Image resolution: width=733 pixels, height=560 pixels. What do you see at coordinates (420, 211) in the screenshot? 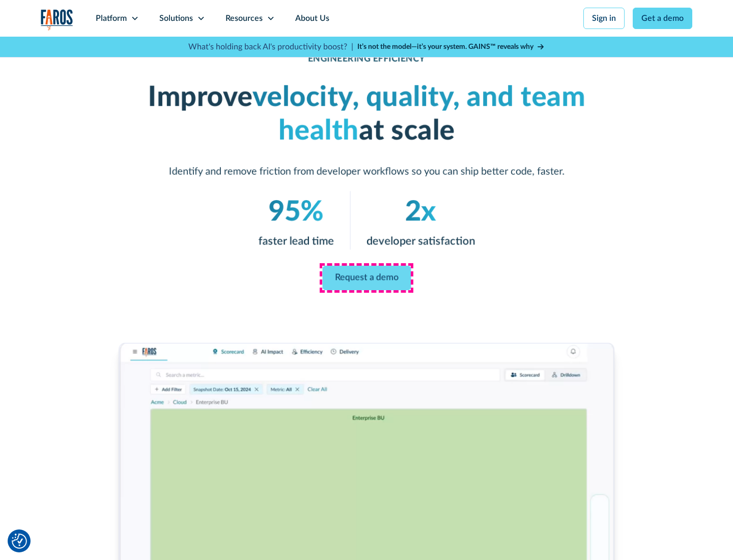
I see `em: 2x` at bounding box center [420, 211].